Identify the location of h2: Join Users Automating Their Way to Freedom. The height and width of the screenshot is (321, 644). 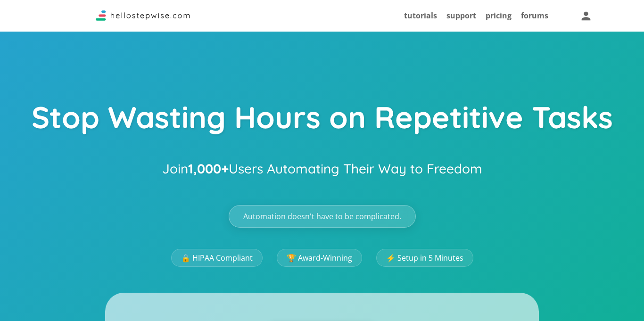
(322, 169).